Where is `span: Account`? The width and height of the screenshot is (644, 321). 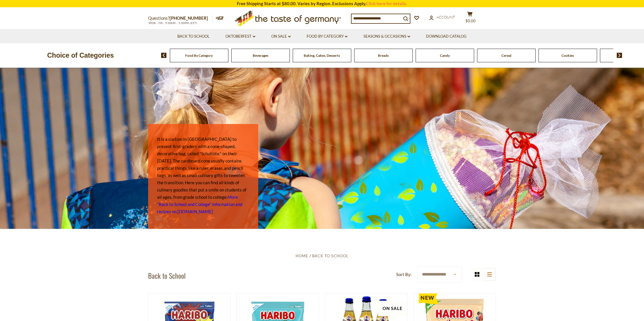
span: Account is located at coordinates (446, 17).